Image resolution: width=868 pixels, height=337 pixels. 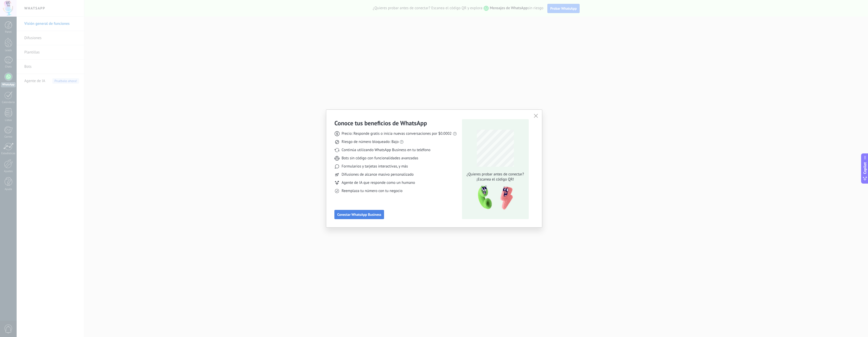 What do you see at coordinates (865, 168) in the screenshot?
I see `span: Copilot` at bounding box center [865, 168].